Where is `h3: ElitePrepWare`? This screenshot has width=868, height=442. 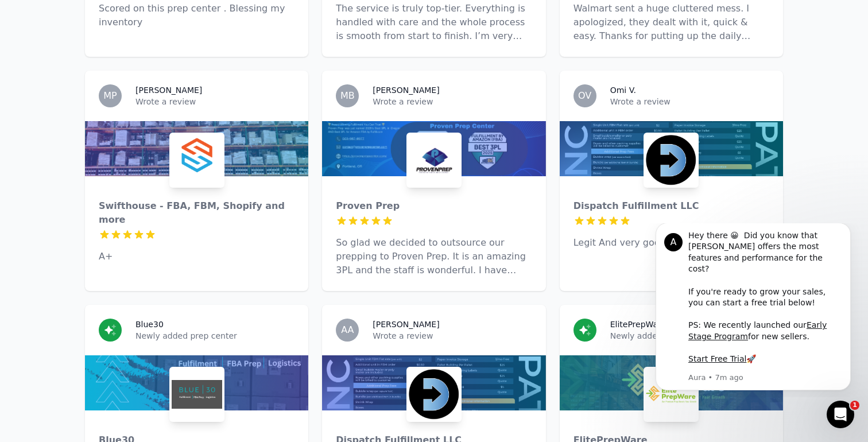 h3: ElitePrepWare is located at coordinates (638, 324).